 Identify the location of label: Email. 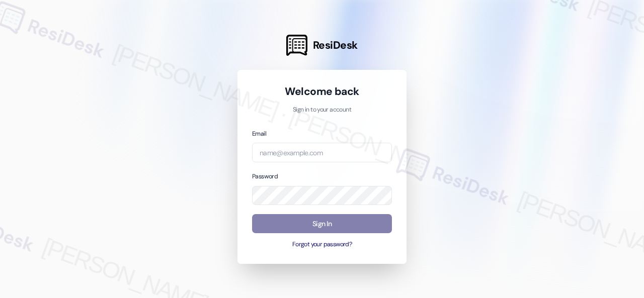
(259, 133).